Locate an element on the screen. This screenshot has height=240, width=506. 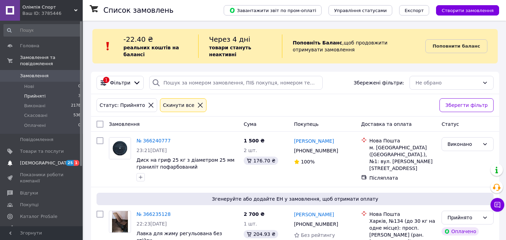
span: Товари та послуги is located at coordinates (42, 151).